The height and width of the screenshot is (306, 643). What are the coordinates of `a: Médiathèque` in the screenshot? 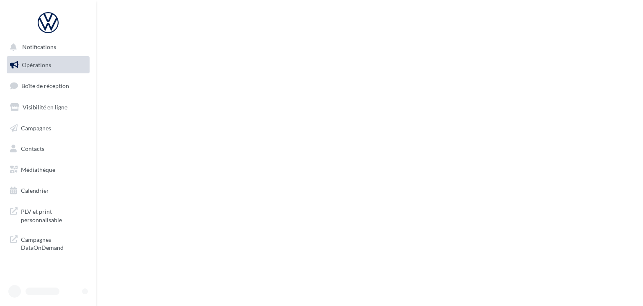 It's located at (48, 170).